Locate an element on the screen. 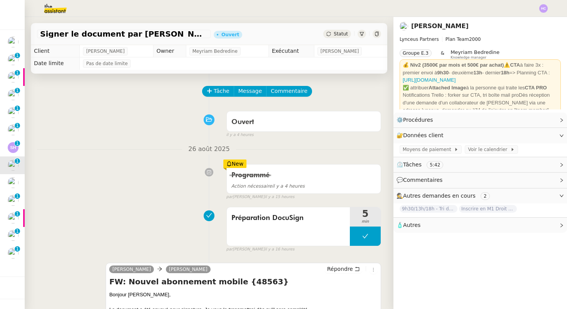 The height and width of the screenshot is (309, 567). strong: CTA is located at coordinates (515, 65).